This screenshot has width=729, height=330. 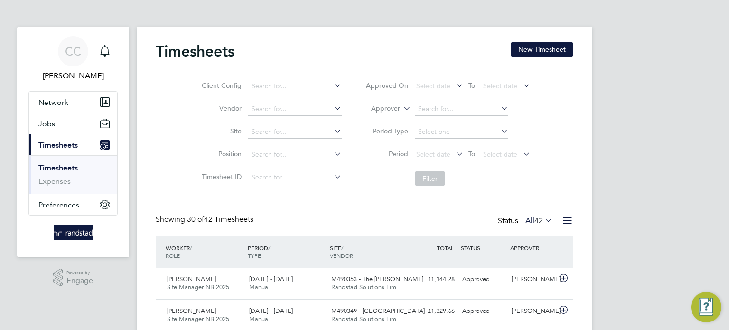 I want to click on button: Preferences, so click(x=73, y=205).